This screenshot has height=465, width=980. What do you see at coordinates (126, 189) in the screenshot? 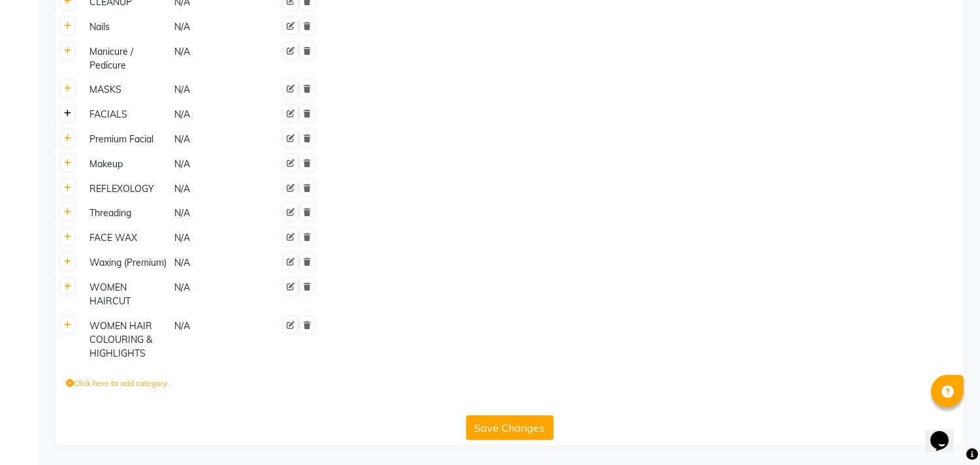
I see `div: REFLEXOLOGY` at bounding box center [126, 189].